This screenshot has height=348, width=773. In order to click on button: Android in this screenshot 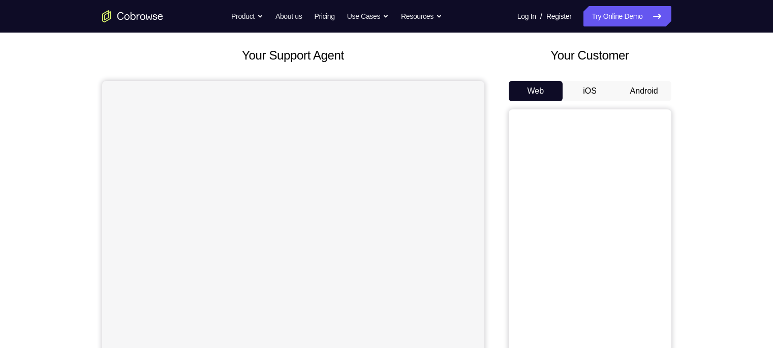, I will do `click(644, 91)`.